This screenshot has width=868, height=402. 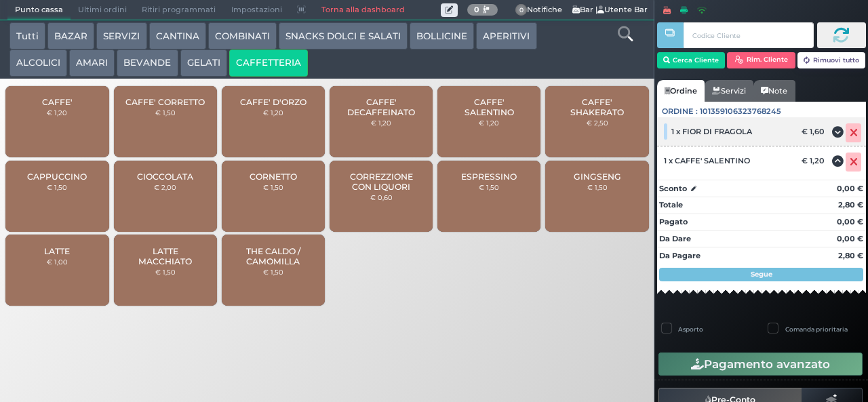 I want to click on span: 1 x CAFFE' SALENTINO, so click(x=707, y=160).